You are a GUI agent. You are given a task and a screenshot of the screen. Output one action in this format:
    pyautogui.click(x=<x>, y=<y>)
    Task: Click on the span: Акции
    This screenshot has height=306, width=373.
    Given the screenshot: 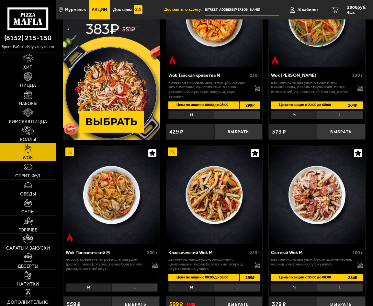 What is the action you would take?
    pyautogui.click(x=100, y=10)
    